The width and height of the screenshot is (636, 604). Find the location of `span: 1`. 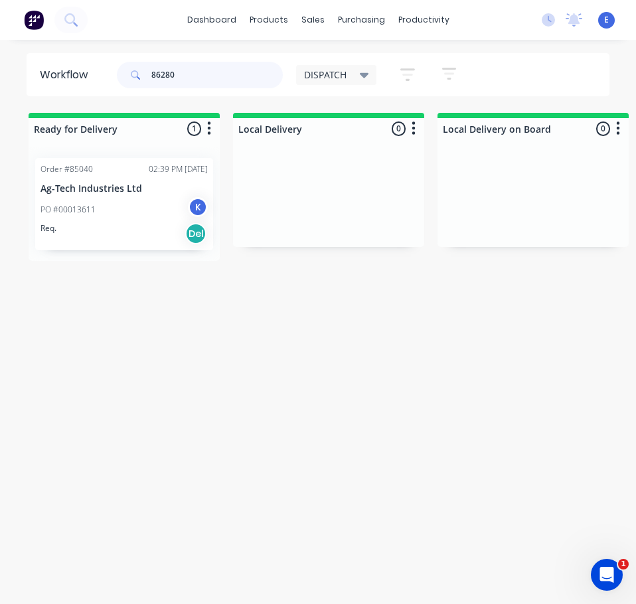

span: 1 is located at coordinates (623, 564).